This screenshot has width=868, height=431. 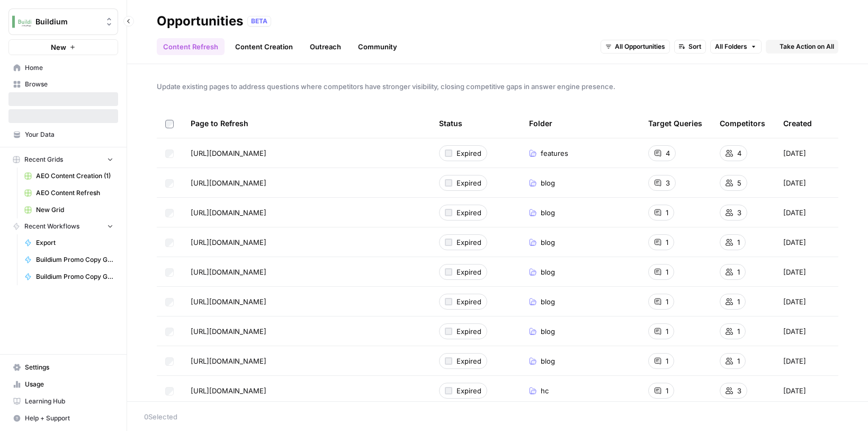 I want to click on a: Buildium Promo Copy Generator (Net New), so click(x=69, y=260).